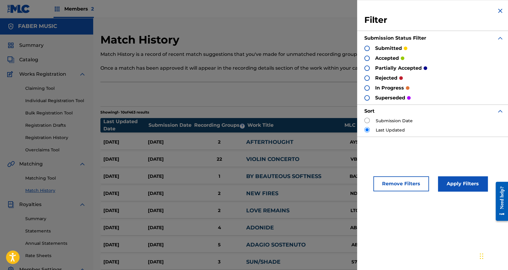 The width and height of the screenshot is (508, 270). What do you see at coordinates (434, 20) in the screenshot?
I see `h3: Filter` at bounding box center [434, 20].